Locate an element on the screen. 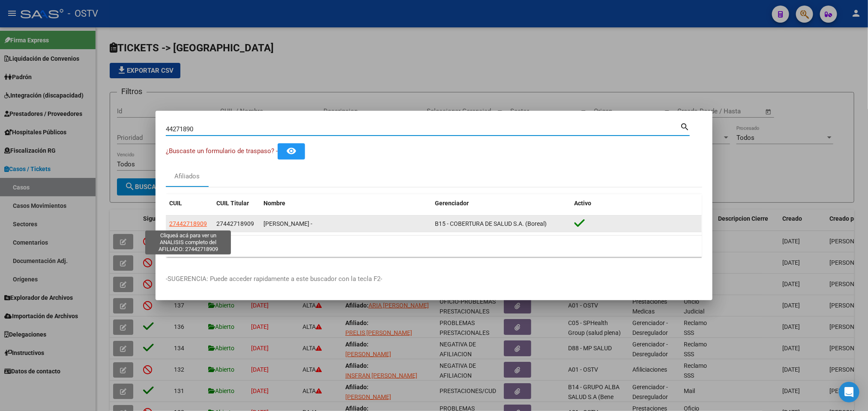  p: -SUGERENCIA: Puede acceder rapidamente a este buscador con la tecla F2- is located at coordinates (434, 279).